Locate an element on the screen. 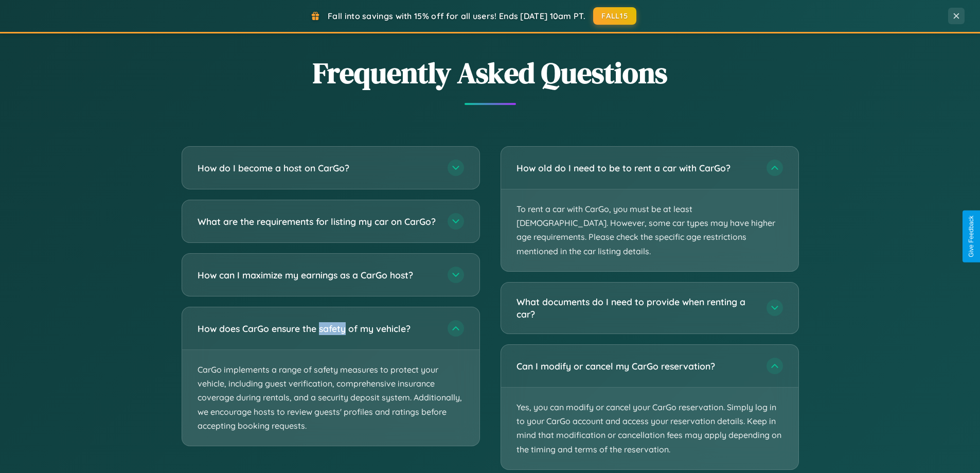  h2: Frequently Asked Questions is located at coordinates (490, 73).